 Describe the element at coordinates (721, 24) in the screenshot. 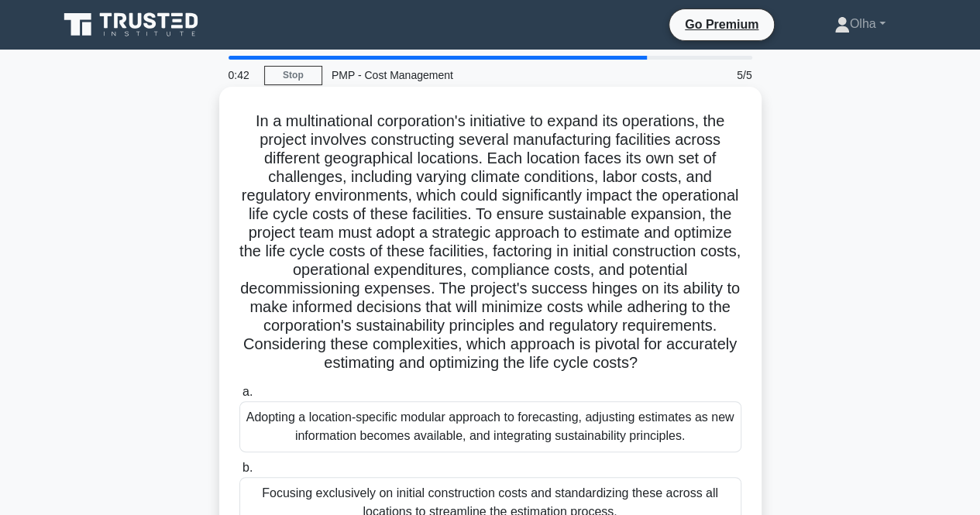

I see `a: Go Premium` at that location.